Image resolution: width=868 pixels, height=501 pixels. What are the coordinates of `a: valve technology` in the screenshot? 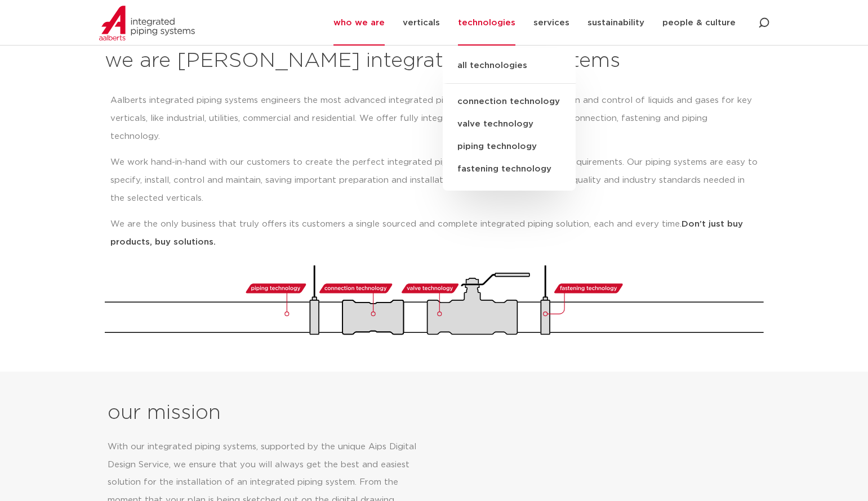 It's located at (509, 125).